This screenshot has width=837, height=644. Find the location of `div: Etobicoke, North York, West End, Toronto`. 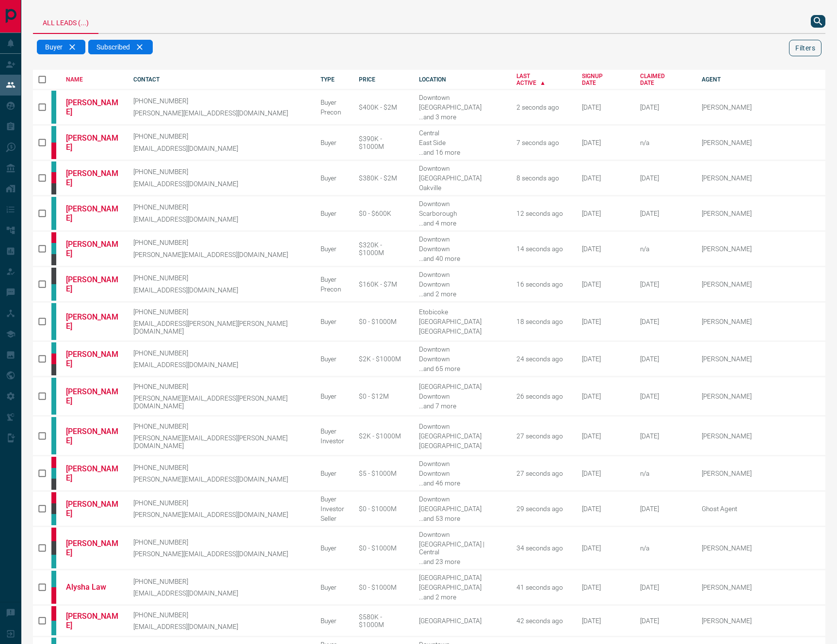

div: Etobicoke, North York, West End, Toronto is located at coordinates (460, 223).